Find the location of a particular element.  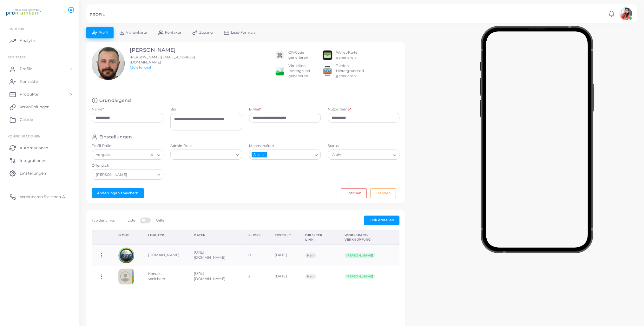

td: 0 is located at coordinates (255, 255).